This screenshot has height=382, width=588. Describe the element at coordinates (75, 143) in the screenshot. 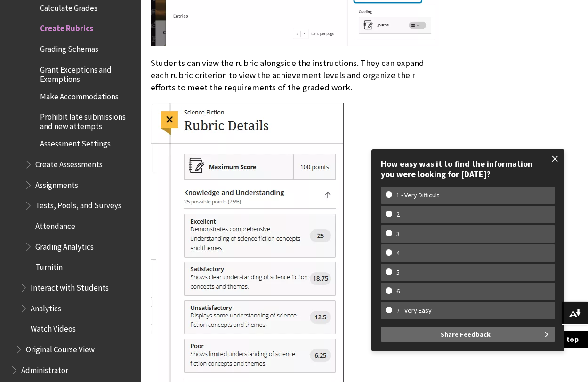

I see `span: Assessment Settings` at that location.